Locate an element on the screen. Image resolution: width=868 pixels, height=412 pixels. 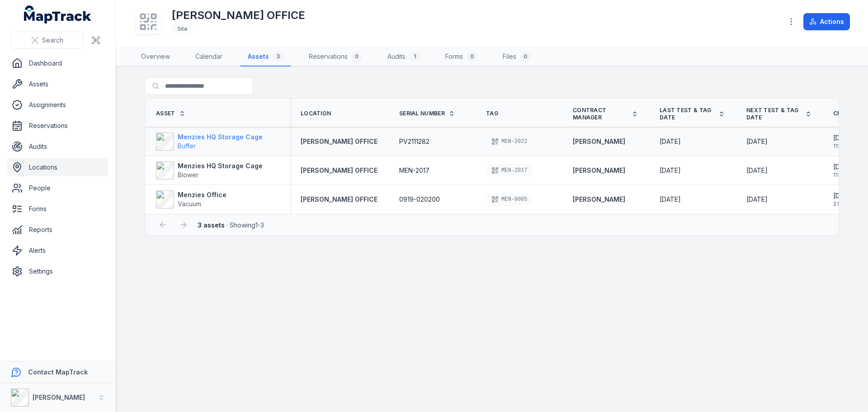
span: Contract Manager is located at coordinates (600, 114).